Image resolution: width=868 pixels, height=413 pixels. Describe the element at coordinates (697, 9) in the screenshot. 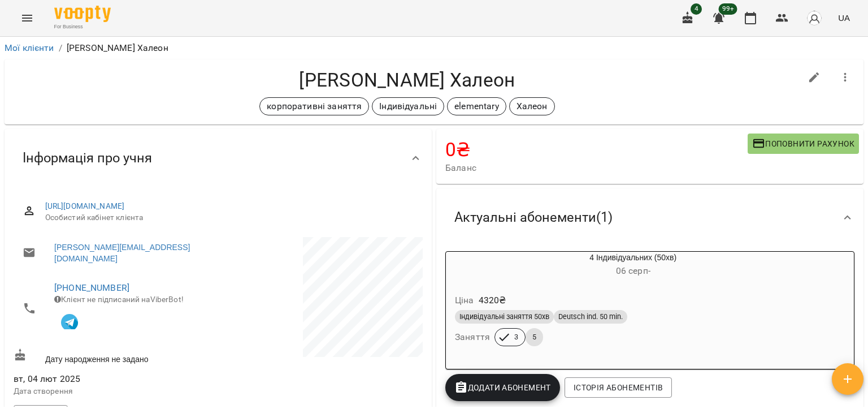

I see `span: 4` at that location.